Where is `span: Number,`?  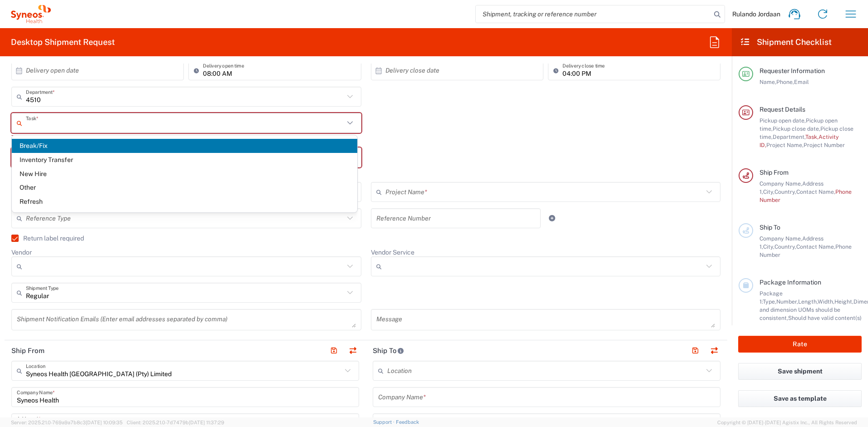 span: Number, is located at coordinates (787, 301).